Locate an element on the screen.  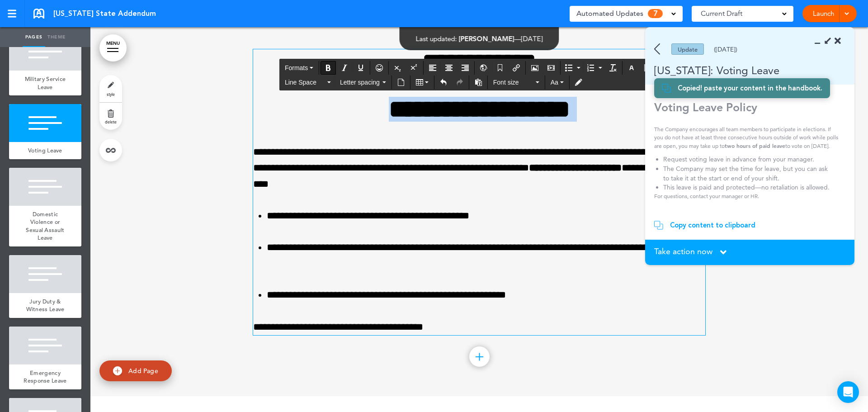
div: Anchor is located at coordinates (500, 68).